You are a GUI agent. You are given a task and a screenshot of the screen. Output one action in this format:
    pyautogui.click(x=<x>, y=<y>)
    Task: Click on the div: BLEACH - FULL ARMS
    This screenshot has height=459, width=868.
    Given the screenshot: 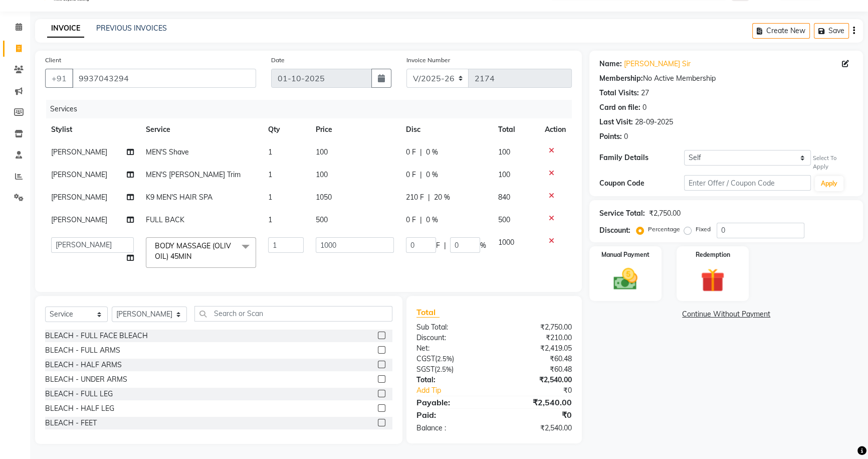 What is the action you would take?
    pyautogui.click(x=83, y=350)
    